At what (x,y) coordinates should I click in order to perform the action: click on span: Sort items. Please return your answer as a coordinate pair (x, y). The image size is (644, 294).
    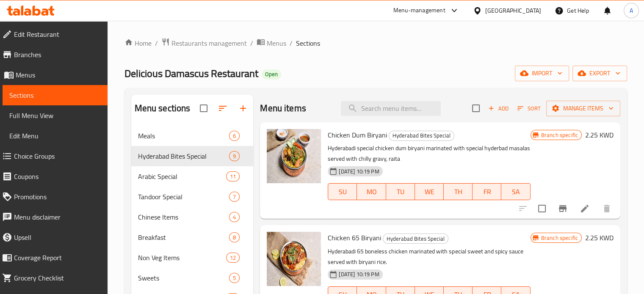
    Looking at the image, I should click on (529, 108).